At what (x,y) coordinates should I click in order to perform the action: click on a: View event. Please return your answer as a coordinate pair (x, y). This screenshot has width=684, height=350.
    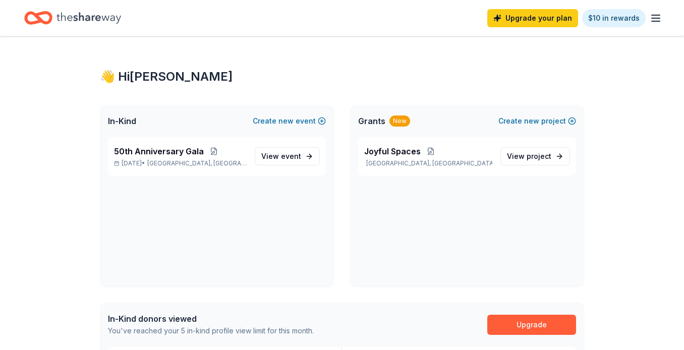
    Looking at the image, I should click on (287, 156).